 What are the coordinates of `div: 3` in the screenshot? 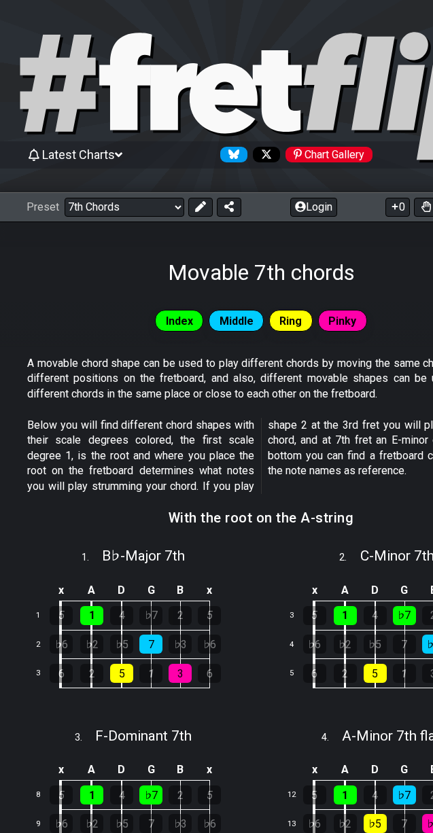 It's located at (180, 674).